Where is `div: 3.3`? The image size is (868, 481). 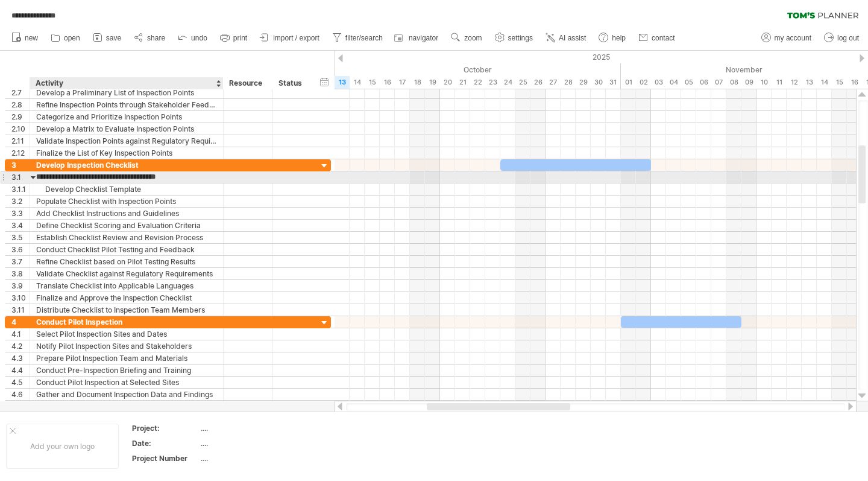
div: 3.3 is located at coordinates (21, 213).